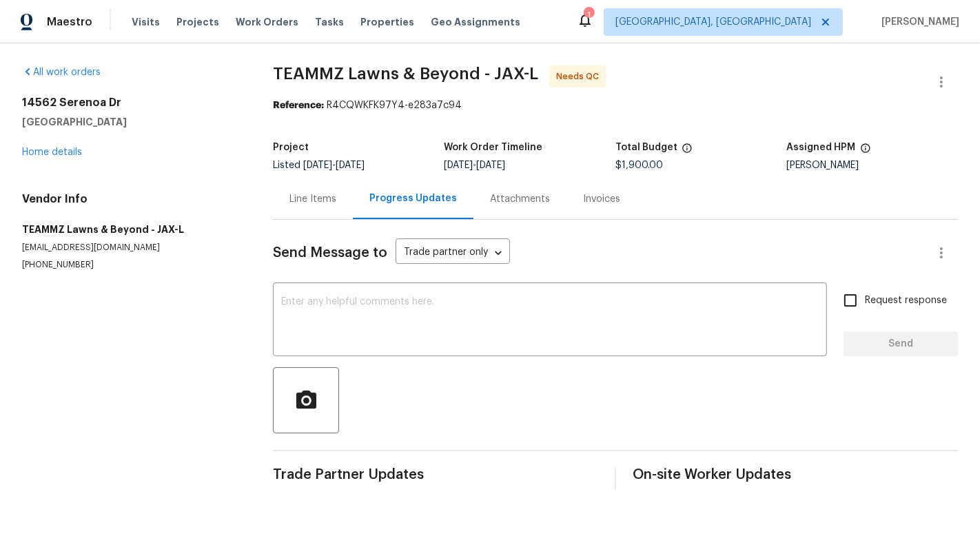  What do you see at coordinates (646, 147) in the screenshot?
I see `h5: Total Budget` at bounding box center [646, 147].